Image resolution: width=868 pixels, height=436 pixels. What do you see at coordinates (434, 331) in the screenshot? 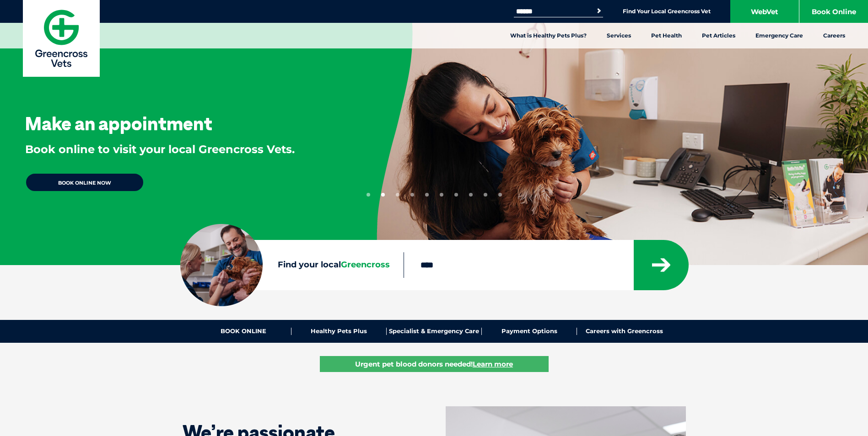
I see `a: Specialist & Emergency Care` at bounding box center [434, 331].